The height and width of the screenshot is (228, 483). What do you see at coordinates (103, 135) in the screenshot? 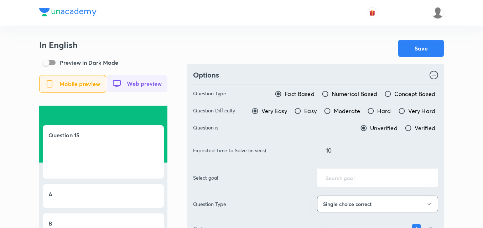
I see `h5: Question 15` at bounding box center [103, 135].